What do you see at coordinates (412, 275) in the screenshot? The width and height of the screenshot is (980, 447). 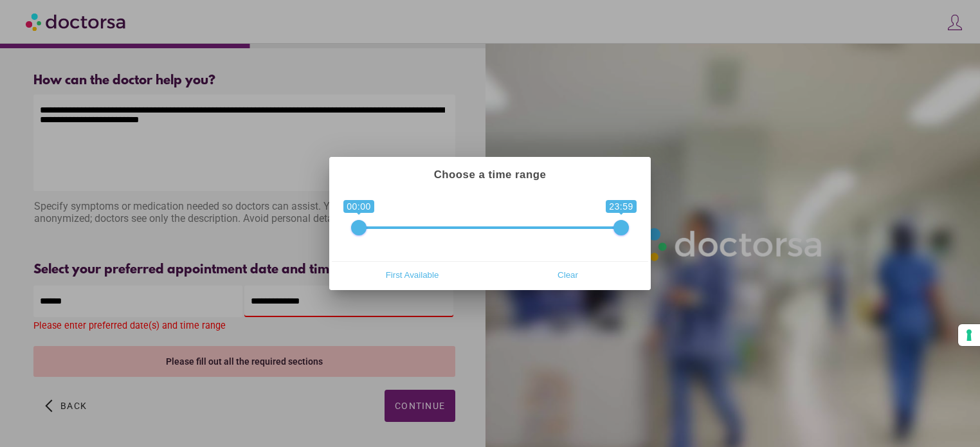 I see `button: First Available` at bounding box center [412, 275].